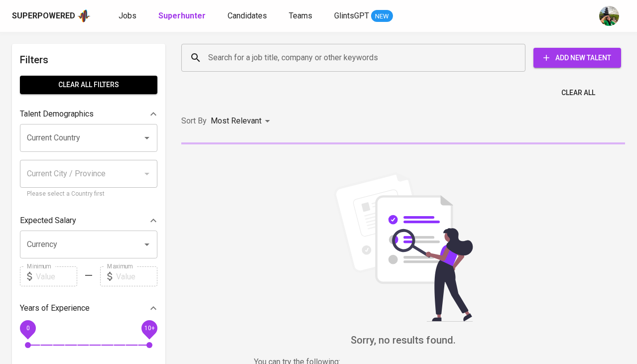 This screenshot has height=364, width=637. Describe the element at coordinates (89, 85) in the screenshot. I see `span: Clear All filters` at that location.